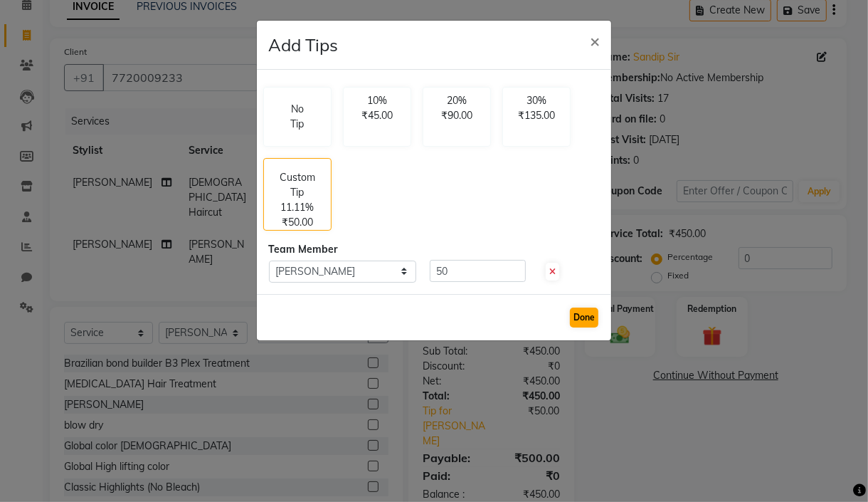 The width and height of the screenshot is (868, 502). What do you see at coordinates (537, 115) in the screenshot?
I see `p: ₹135.00` at bounding box center [537, 115].